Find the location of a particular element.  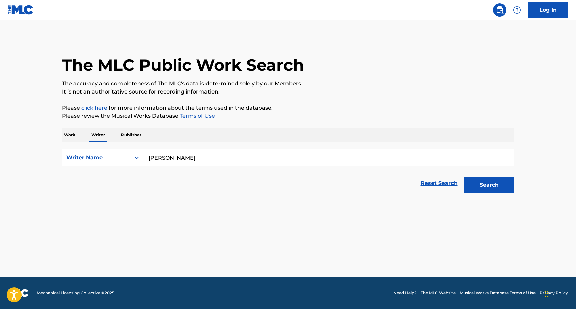

img: help is located at coordinates (517, 10).